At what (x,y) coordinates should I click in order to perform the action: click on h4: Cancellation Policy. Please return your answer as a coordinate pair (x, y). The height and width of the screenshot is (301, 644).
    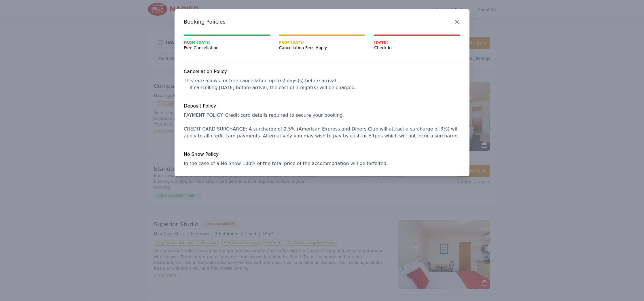
    Looking at the image, I should click on (322, 72).